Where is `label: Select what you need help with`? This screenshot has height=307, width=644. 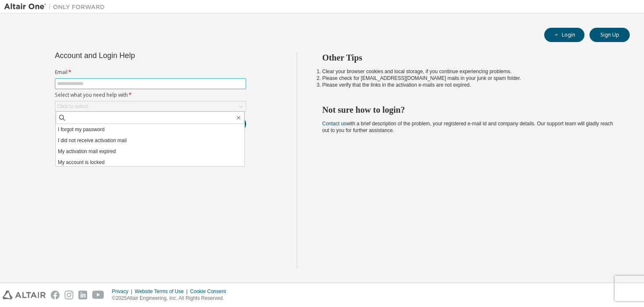 label: Select what you need help with is located at coordinates (150, 95).